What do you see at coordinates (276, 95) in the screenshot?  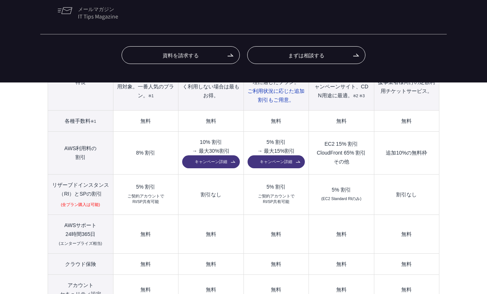 I see `span: ご利用状況に応じた` at bounding box center [276, 95].